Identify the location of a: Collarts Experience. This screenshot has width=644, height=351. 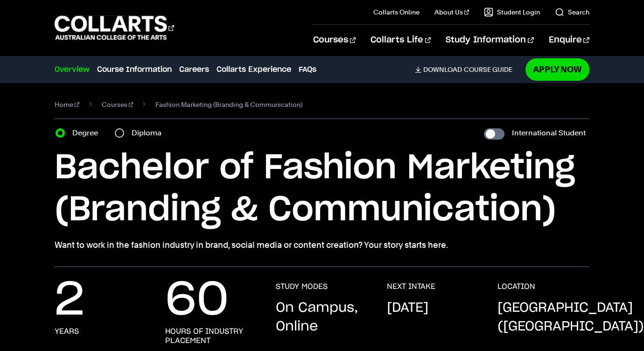
(254, 69).